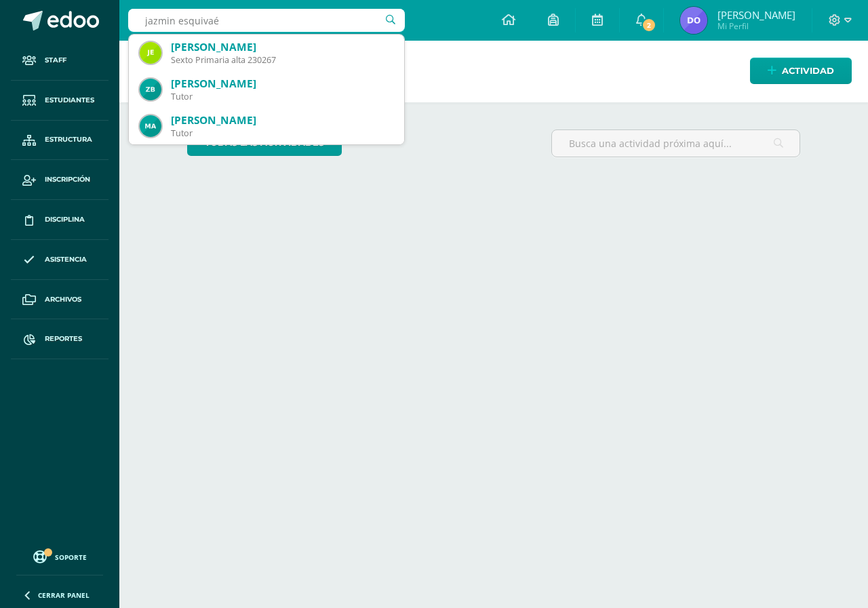 This screenshot has width=868, height=608. Describe the element at coordinates (60, 61) in the screenshot. I see `a: Staff` at that location.